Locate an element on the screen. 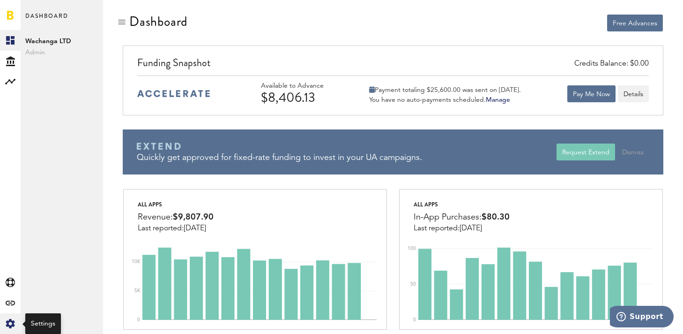 This screenshot has height=334, width=683. div: Credits Balance: $0.00 is located at coordinates (611, 64).